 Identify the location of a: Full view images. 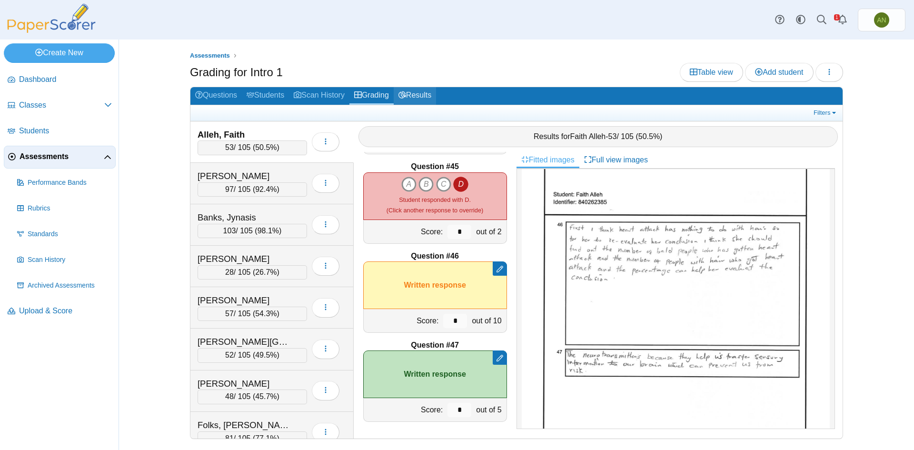
(616, 160).